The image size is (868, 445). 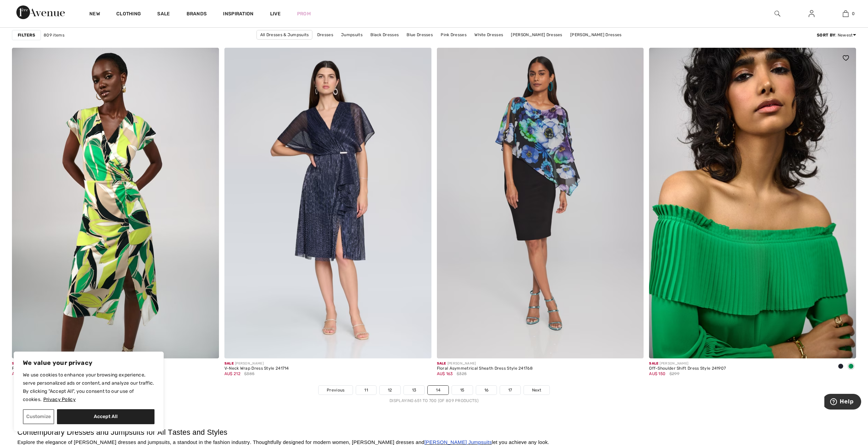 I want to click on a: Plant Motif Dress Style 241201. Vanilla/Multi, so click(x=115, y=203).